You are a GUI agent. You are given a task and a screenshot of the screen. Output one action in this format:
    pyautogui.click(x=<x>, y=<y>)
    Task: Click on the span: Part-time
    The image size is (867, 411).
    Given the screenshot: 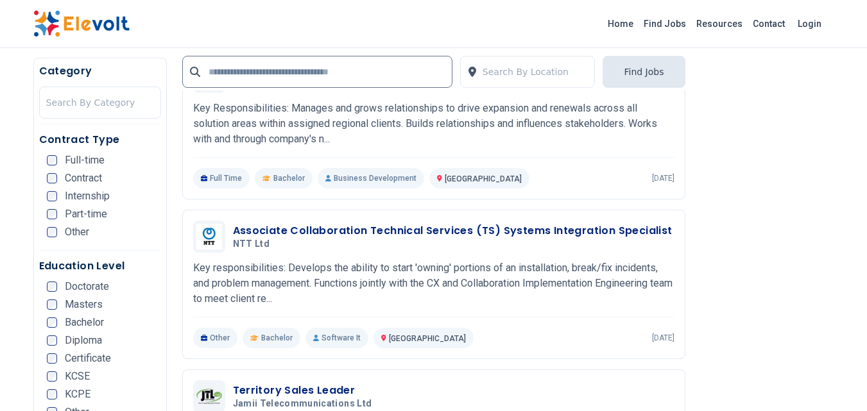 What is the action you would take?
    pyautogui.click(x=86, y=214)
    